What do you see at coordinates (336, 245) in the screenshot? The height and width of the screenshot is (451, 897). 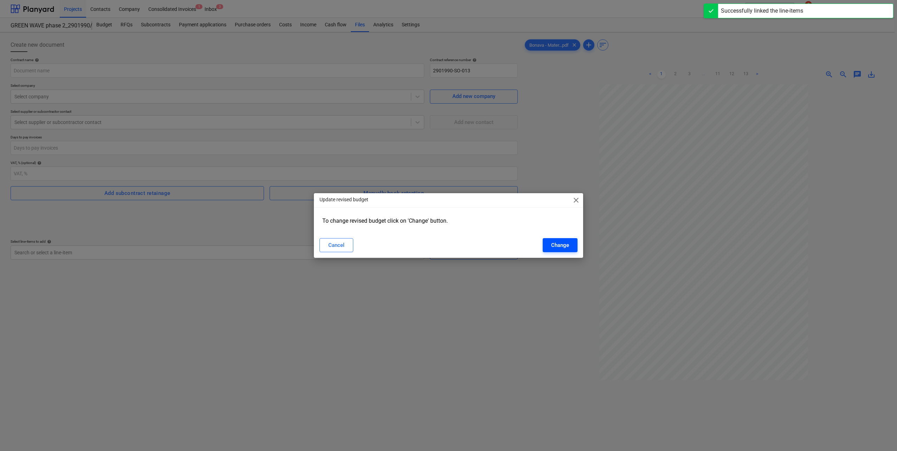 I see `div: Cancel` at bounding box center [336, 245].